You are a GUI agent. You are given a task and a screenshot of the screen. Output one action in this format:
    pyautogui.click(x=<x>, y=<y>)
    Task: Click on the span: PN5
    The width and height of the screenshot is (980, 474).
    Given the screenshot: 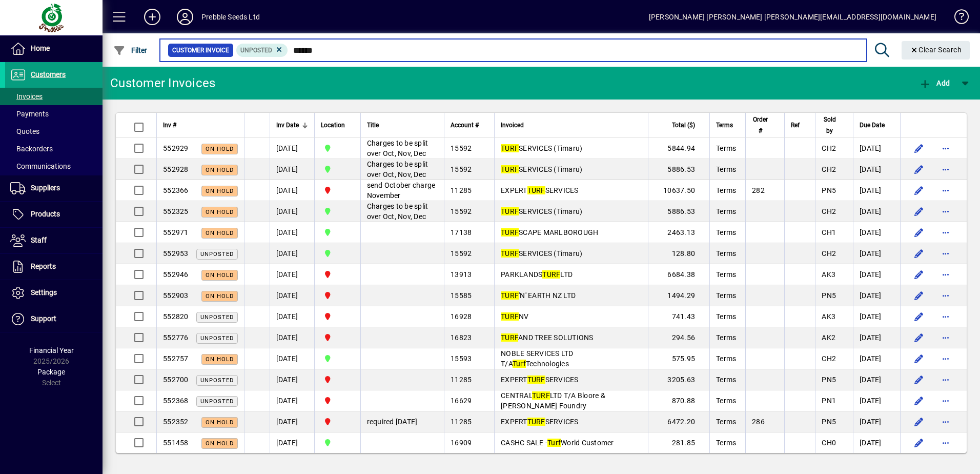 What is the action you would take?
    pyautogui.click(x=829, y=190)
    